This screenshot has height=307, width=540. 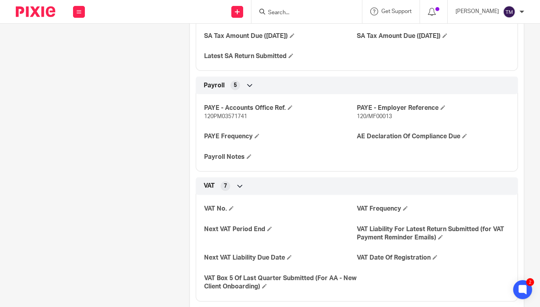 I want to click on span: 120PM03571741, so click(x=225, y=116).